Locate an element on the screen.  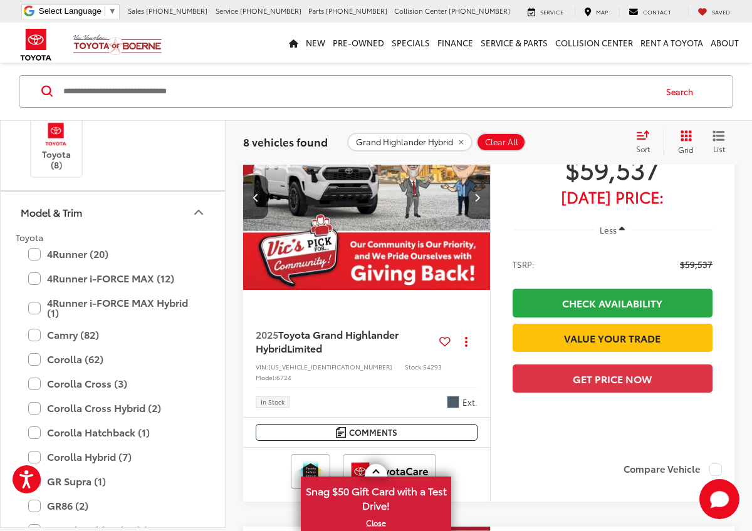
button: Search is located at coordinates (682, 91).